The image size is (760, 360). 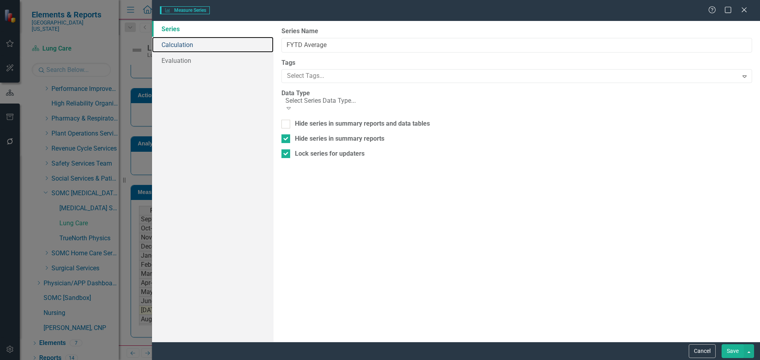 What do you see at coordinates (212, 29) in the screenshot?
I see `a: Series` at bounding box center [212, 29].